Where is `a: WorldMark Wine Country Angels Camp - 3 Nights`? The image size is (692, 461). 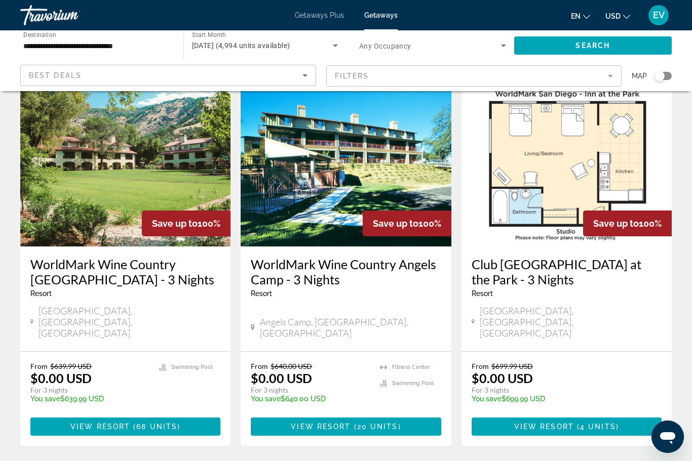
a: WorldMark Wine Country Angels Camp - 3 Nights is located at coordinates (345, 272).